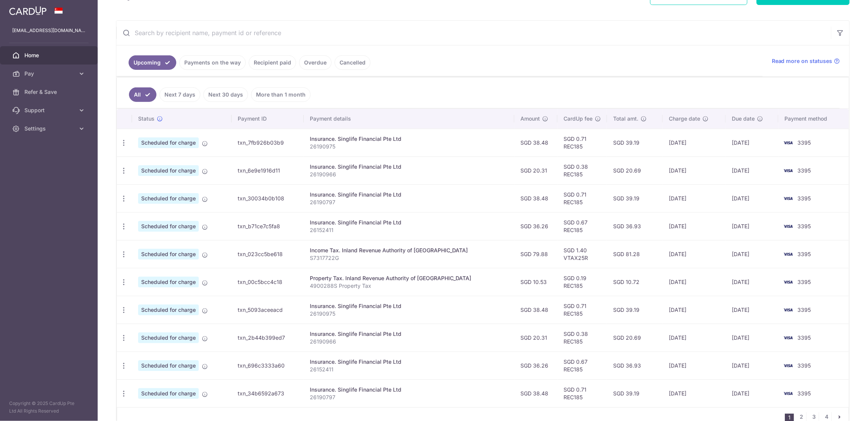 Image resolution: width=868 pixels, height=421 pixels. What do you see at coordinates (583, 254) in the screenshot?
I see `td: SGD 1.40 VTAX25R` at bounding box center [583, 254].